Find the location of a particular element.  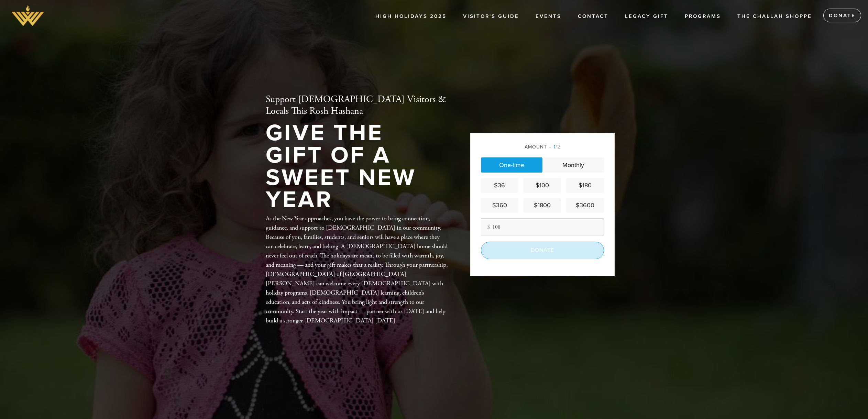

div: $100 is located at coordinates (542, 186).